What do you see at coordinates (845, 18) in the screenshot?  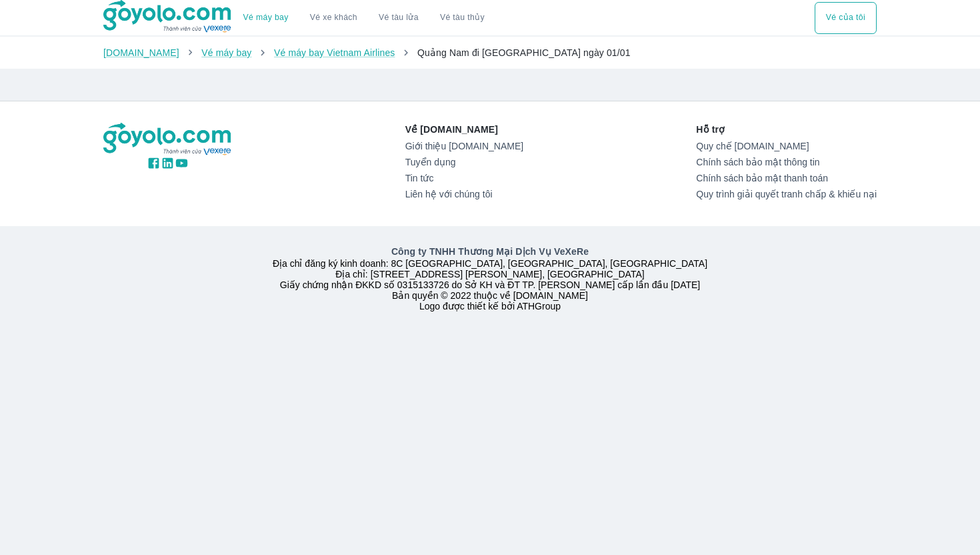 I see `button: Vé của tôi` at bounding box center [845, 18].